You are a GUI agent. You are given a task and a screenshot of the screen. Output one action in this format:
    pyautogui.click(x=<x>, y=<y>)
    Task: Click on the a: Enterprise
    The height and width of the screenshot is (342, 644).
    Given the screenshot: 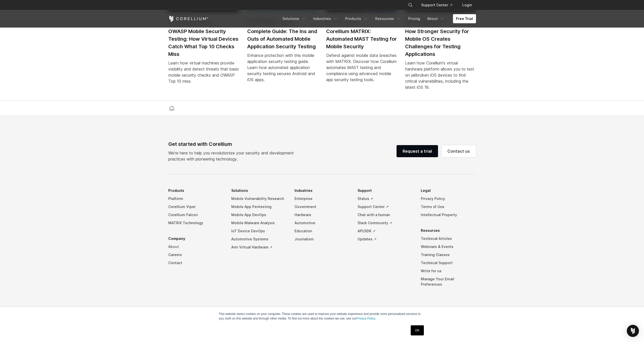 What is the action you would take?
    pyautogui.click(x=322, y=199)
    